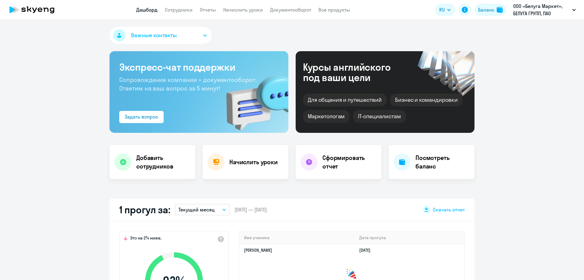  What do you see at coordinates (500, 10) in the screenshot?
I see `img: balance` at bounding box center [500, 10].